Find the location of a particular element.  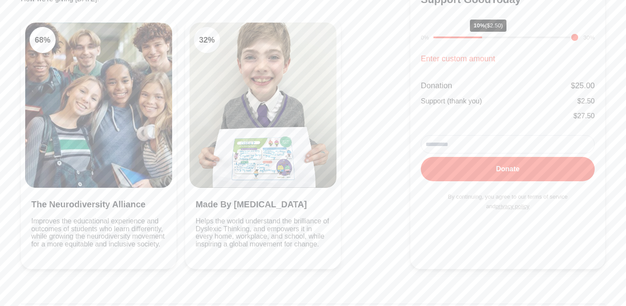

div: 32 % is located at coordinates (207, 40).